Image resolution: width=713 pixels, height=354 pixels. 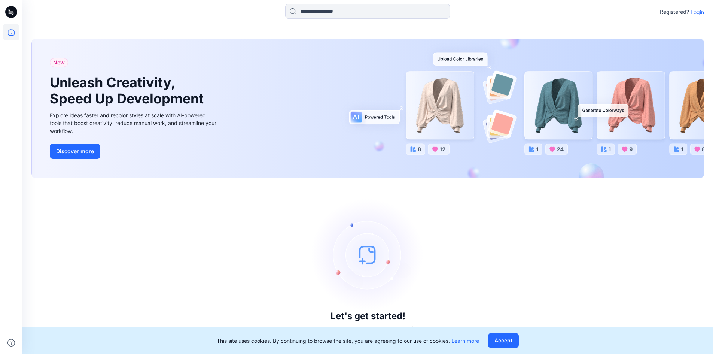 What do you see at coordinates (697, 12) in the screenshot?
I see `p: Login` at bounding box center [697, 12].